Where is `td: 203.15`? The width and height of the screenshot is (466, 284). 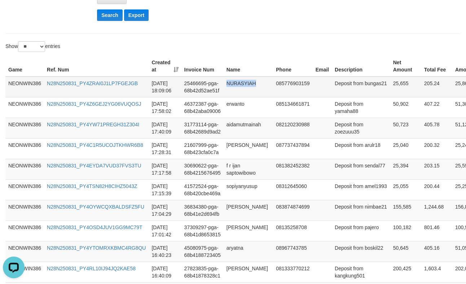
td: 203.15 is located at coordinates (437, 169).